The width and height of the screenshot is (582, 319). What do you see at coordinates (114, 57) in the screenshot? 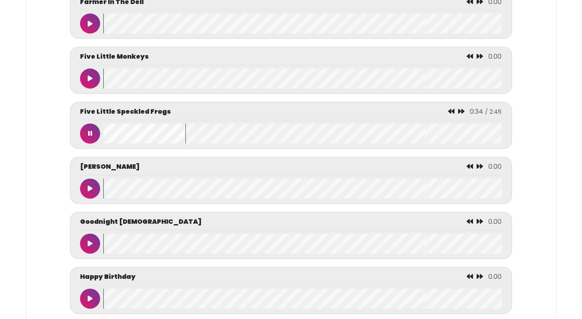
I see `p: Five Little Monkeys` at bounding box center [114, 57].